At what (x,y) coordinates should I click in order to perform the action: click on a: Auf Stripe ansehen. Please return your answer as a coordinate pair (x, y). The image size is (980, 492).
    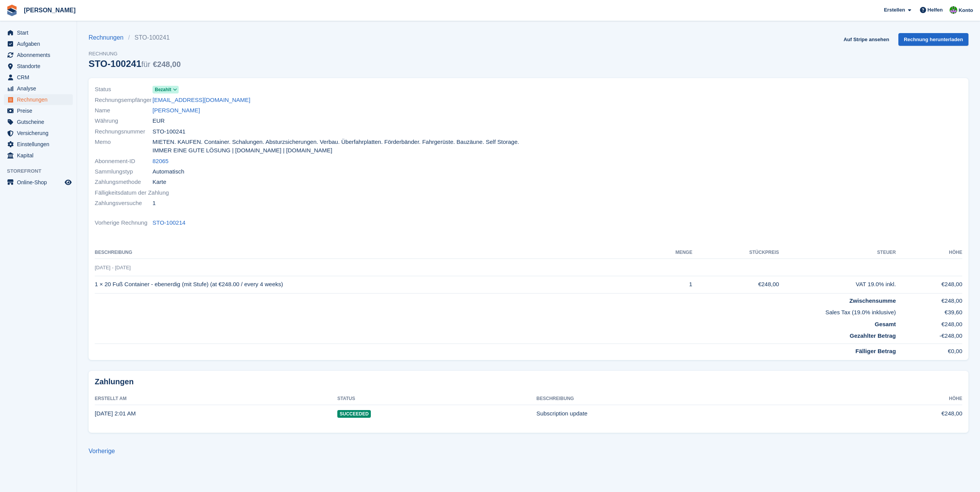
    Looking at the image, I should click on (867, 39).